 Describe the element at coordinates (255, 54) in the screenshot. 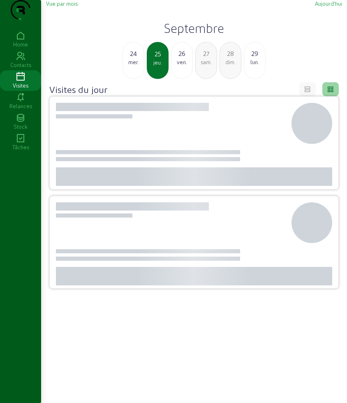

I see `div: 29` at that location.